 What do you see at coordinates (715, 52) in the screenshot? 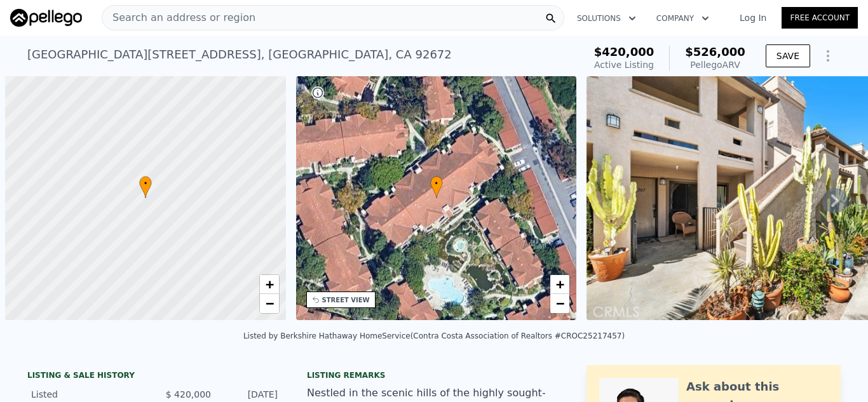
I see `span: $526,000` at bounding box center [715, 52].